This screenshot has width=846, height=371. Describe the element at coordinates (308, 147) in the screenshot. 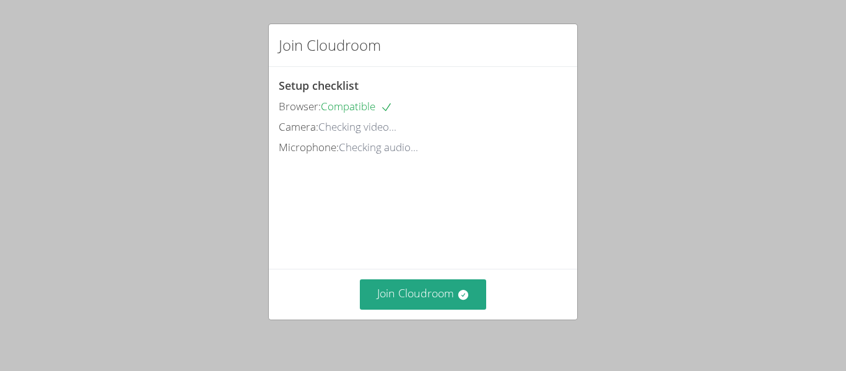

I see `span: Microphone:` at that location.